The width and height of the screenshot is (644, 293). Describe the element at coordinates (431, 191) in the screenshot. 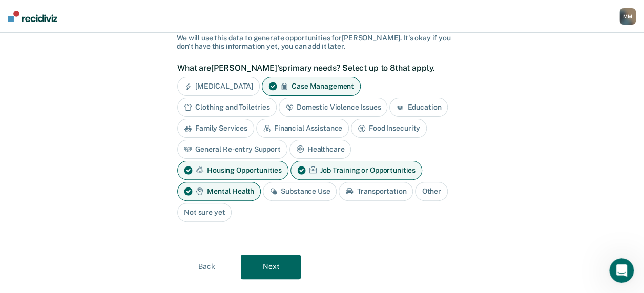

I see `div: Other` at that location.